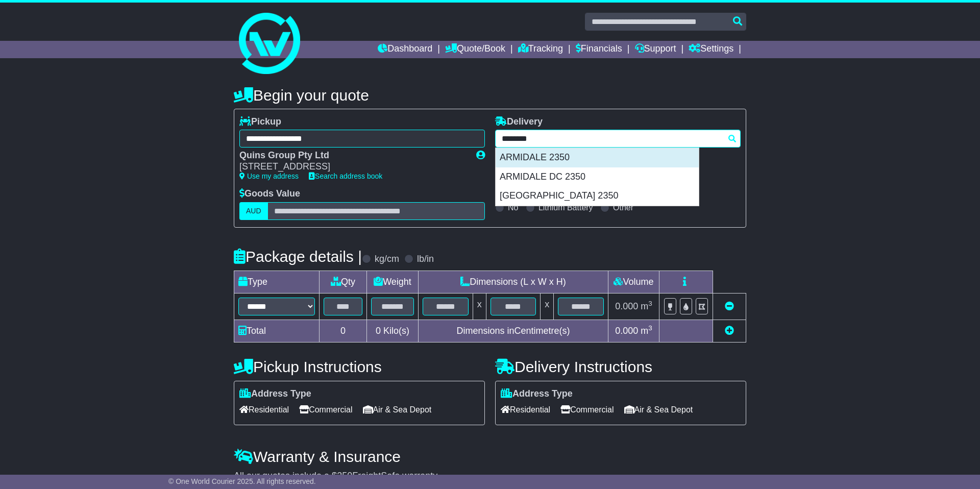  Describe the element at coordinates (729, 331) in the screenshot. I see `a: Add new item` at that location.